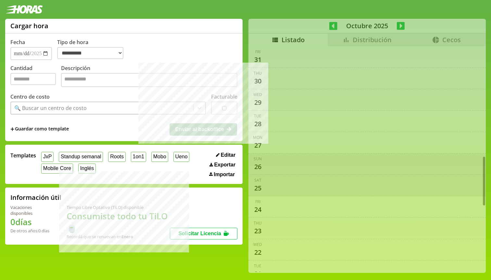 The image size is (491, 280). What do you see at coordinates (29, 26) in the screenshot?
I see `h1: Cargar hora` at bounding box center [29, 26].